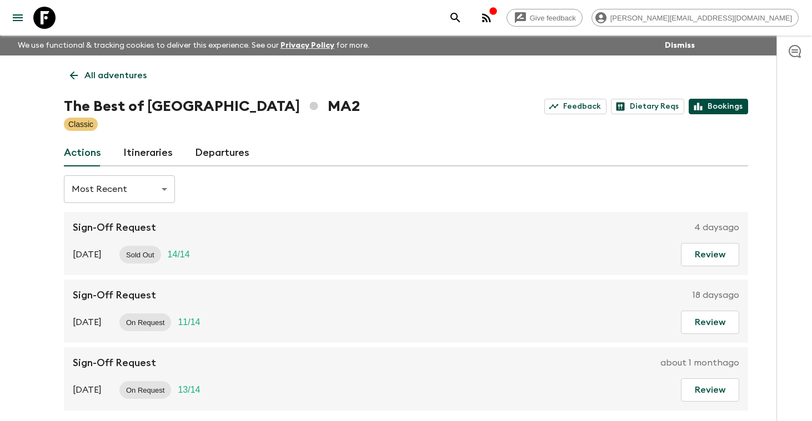 Image resolution: width=812 pixels, height=421 pixels. Describe the element at coordinates (82, 153) in the screenshot. I see `a: Actions` at that location.